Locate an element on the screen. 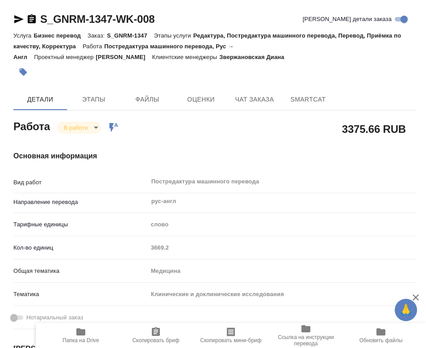 The image size is (426, 348). span: Файлы is located at coordinates (148, 99).